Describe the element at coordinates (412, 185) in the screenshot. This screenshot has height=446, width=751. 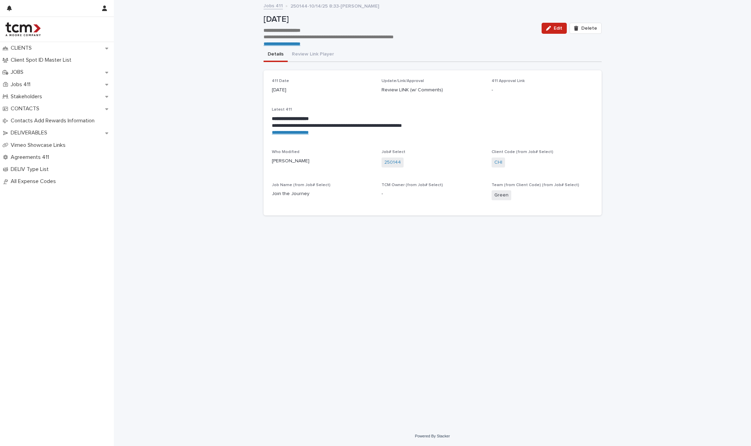
I see `span: TCM Owner (from Job# Select)` at that location.